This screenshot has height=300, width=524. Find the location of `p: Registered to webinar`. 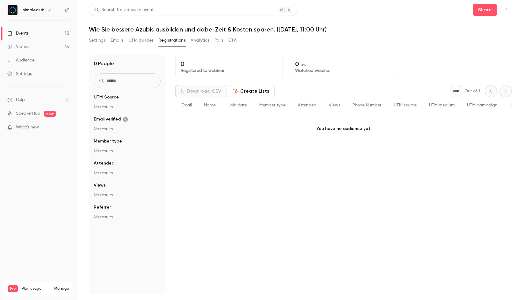

p: Registered to webinar is located at coordinates (229, 71).